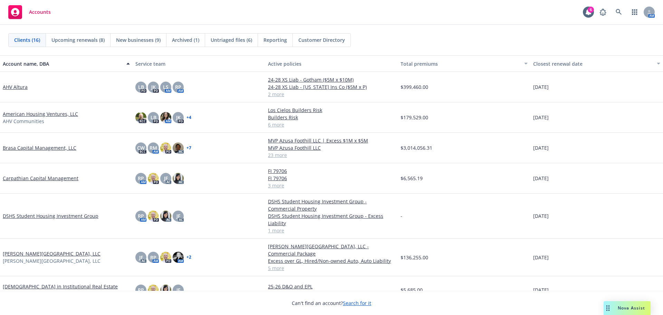 The image size is (663, 315). What do you see at coordinates (166, 87) in the screenshot?
I see `span: LS` at bounding box center [166, 87].